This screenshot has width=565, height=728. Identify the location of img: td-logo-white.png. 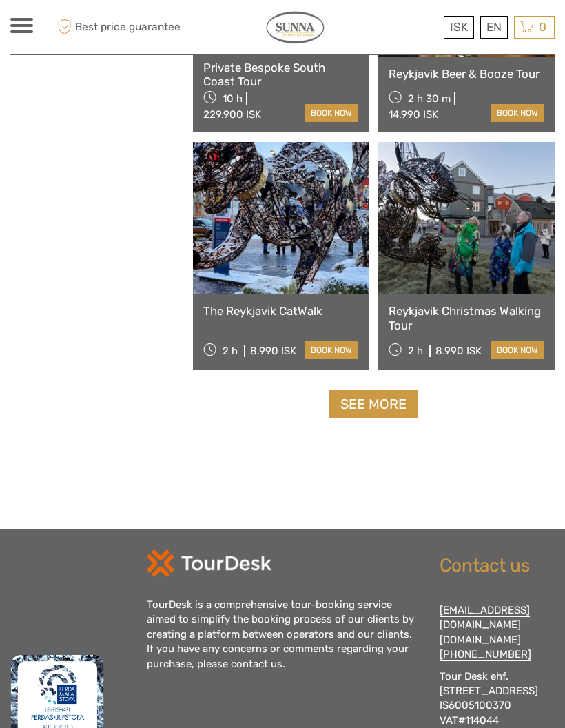
(209, 563).